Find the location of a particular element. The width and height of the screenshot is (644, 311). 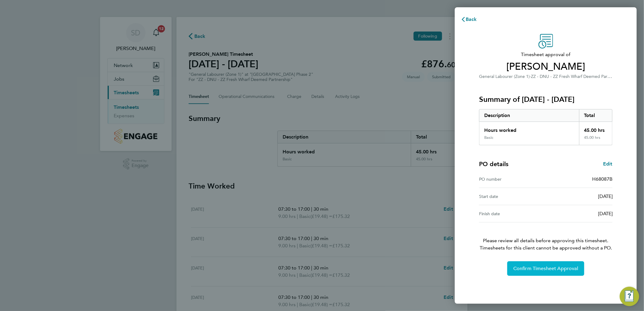

button: Engage Resource Center is located at coordinates (630, 297).